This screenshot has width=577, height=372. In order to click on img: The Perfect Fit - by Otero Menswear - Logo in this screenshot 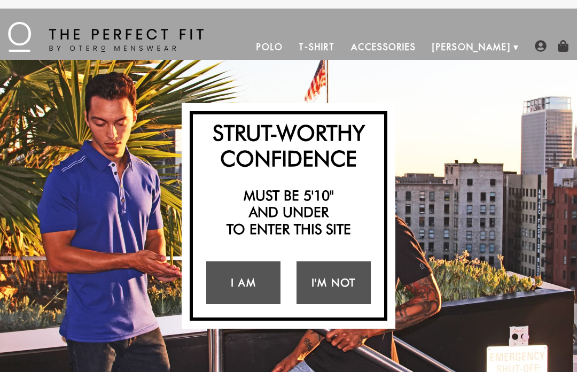, I will do `click(106, 37)`.